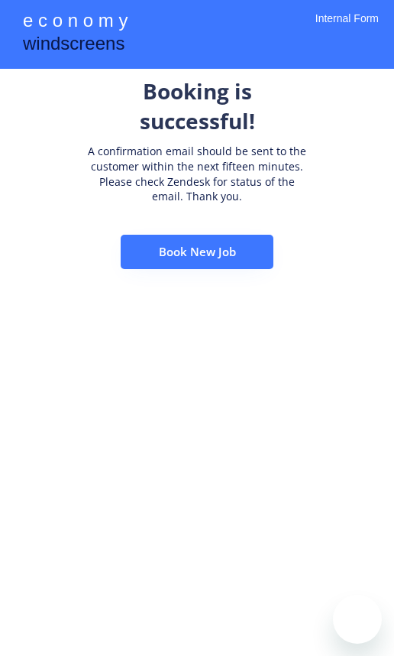 Image resolution: width=394 pixels, height=656 pixels. I want to click on button: Book New Job, so click(197, 252).